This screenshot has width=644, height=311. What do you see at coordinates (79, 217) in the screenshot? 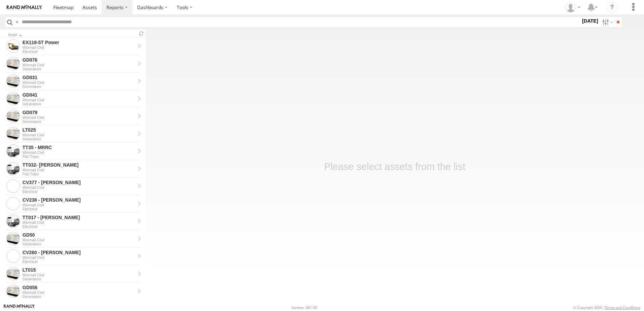
I see `div: TT017 - Dan Jones - View Asset History` at bounding box center [79, 217].